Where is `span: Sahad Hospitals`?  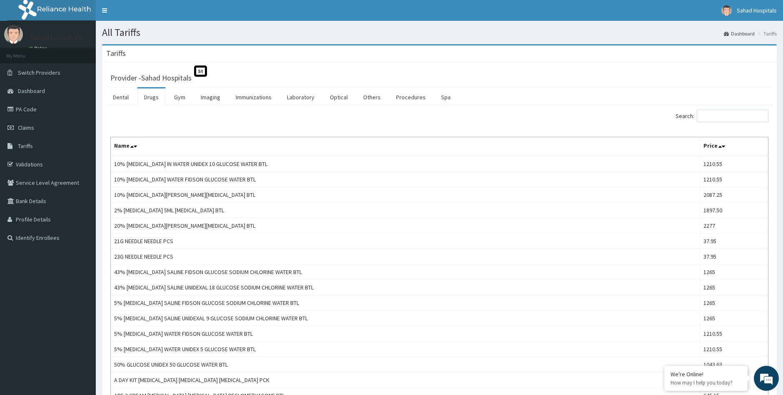
span: Sahad Hospitals is located at coordinates (757, 10).